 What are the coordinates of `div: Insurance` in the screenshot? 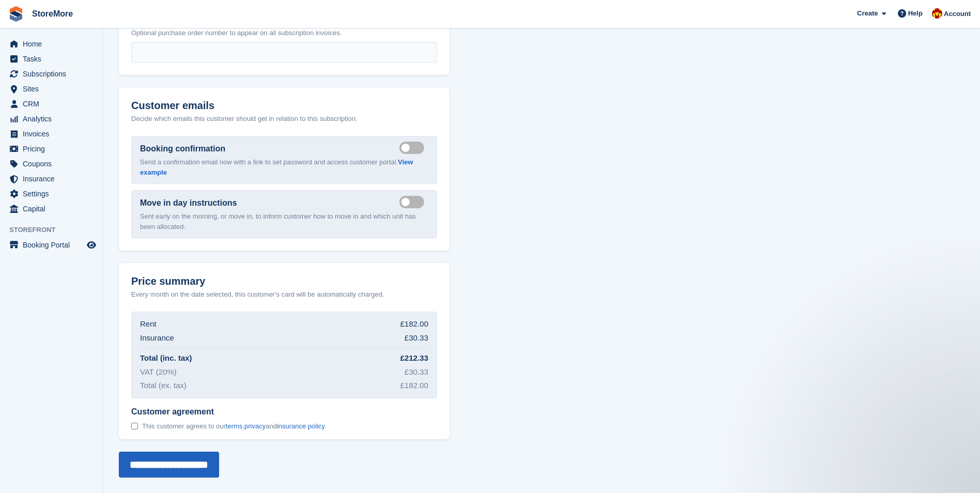 It's located at (157, 338).